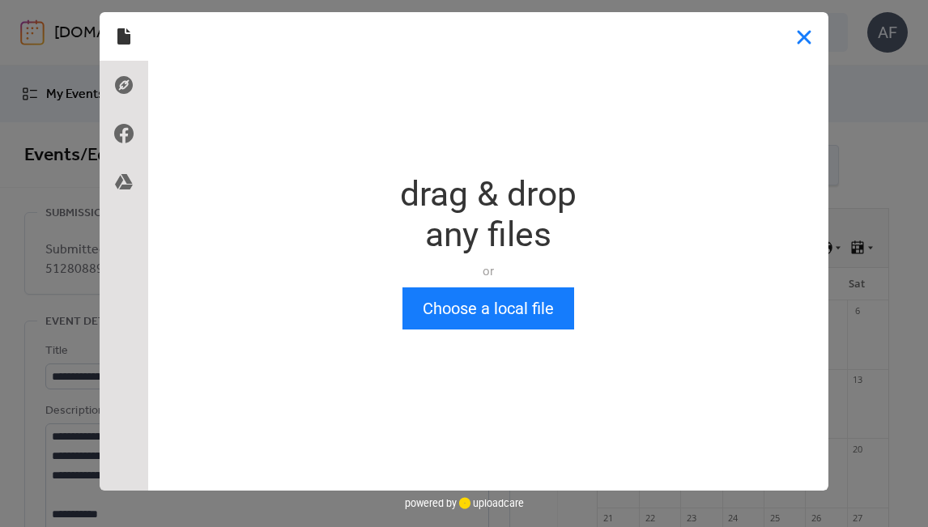 Image resolution: width=928 pixels, height=527 pixels. Describe the element at coordinates (124, 182) in the screenshot. I see `div: Google Drive` at that location.